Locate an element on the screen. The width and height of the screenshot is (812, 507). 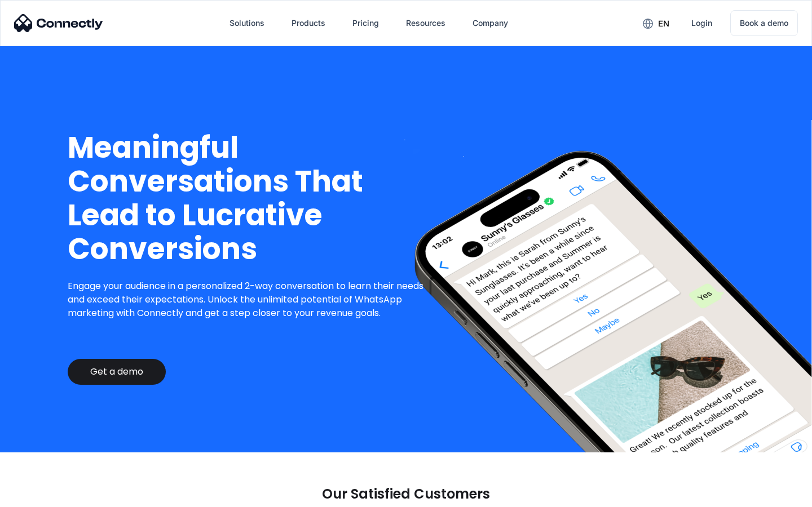
div: Login is located at coordinates (702, 23).